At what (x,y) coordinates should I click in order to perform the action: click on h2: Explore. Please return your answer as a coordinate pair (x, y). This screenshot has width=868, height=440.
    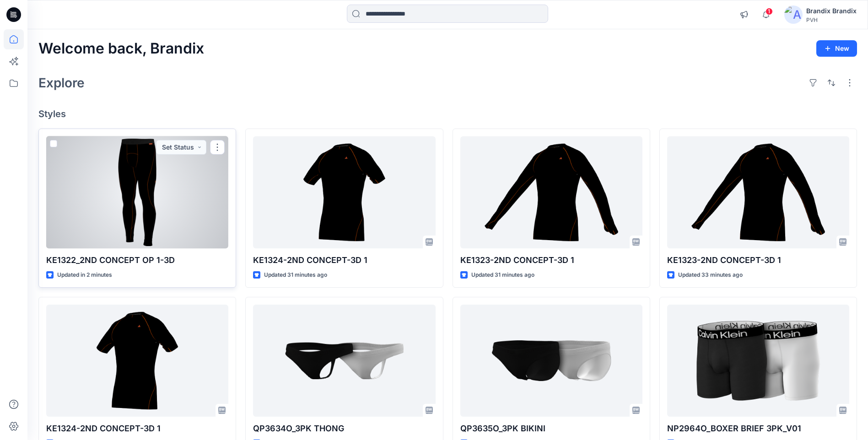
    Looking at the image, I should click on (62, 83).